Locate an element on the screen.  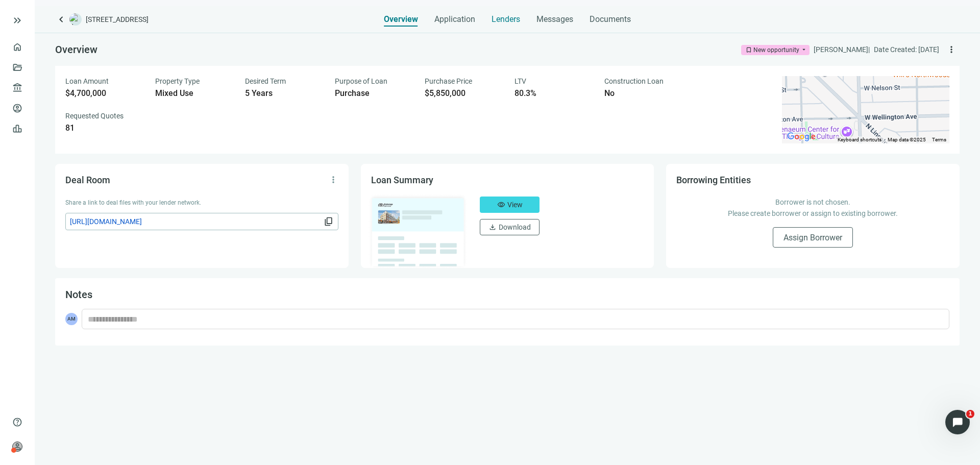
p: Please create borrower or assign to existing borrower. is located at coordinates (813, 213).